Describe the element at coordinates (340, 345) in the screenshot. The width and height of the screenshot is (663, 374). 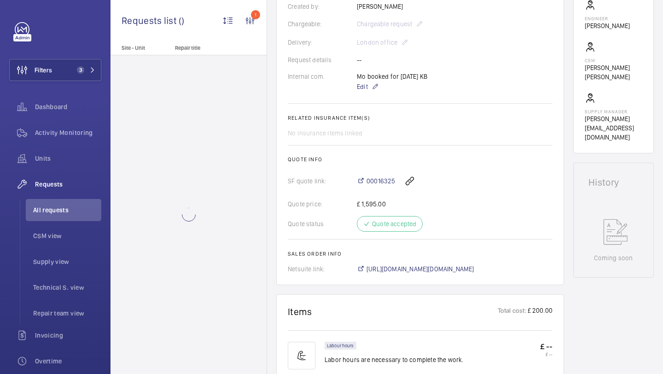
I see `p: Labour hours` at that location.